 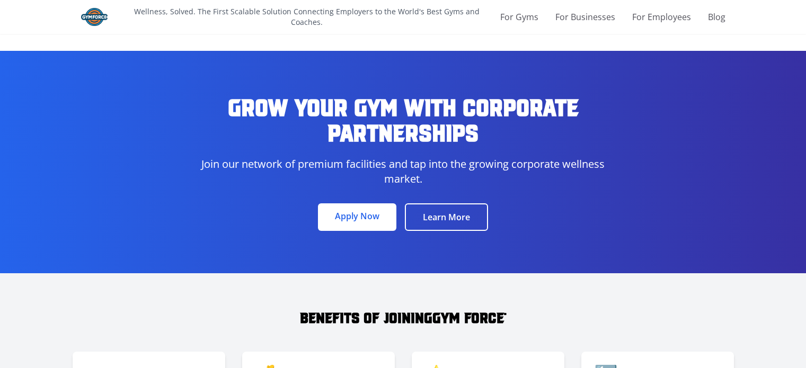 I want to click on a: Apply Now, so click(x=357, y=217).